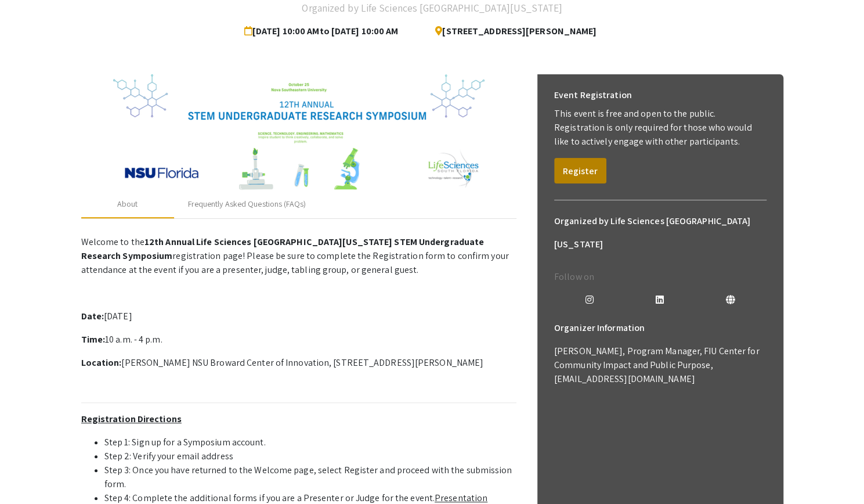  I want to click on p: 10 a.m. - 4 p.m., so click(299, 340).